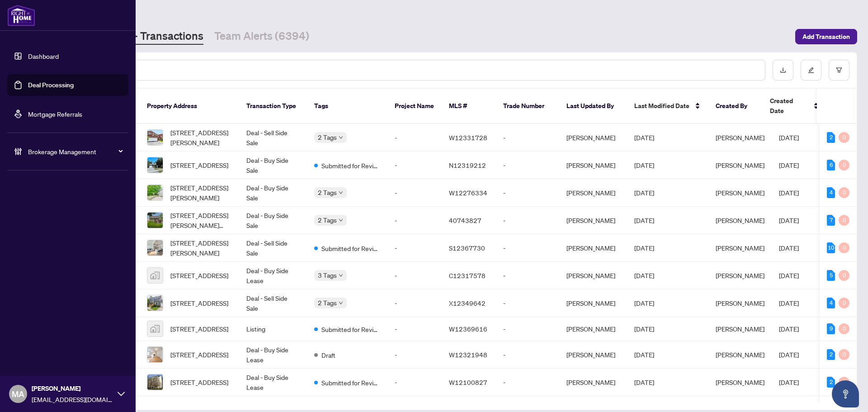 This screenshot has height=412, width=868. What do you see at coordinates (845, 394) in the screenshot?
I see `button: Open asap` at bounding box center [845, 394].